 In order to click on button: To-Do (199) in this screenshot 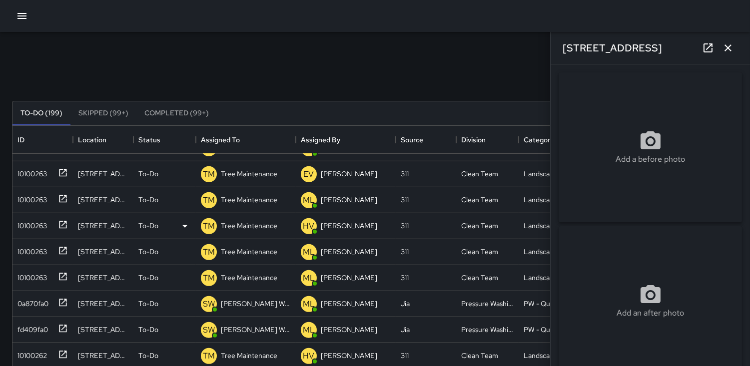, I will do `click(41, 113)`.